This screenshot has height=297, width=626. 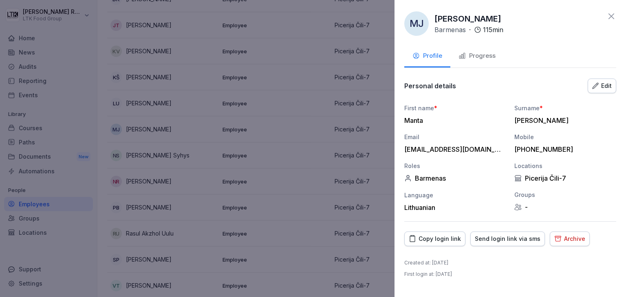 I want to click on div: Locations, so click(x=565, y=166).